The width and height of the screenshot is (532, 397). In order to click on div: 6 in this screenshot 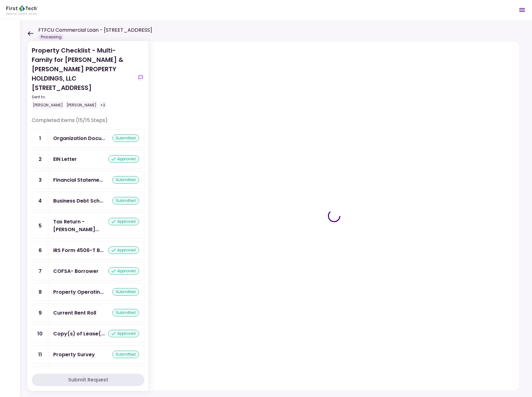, I will do `click(40, 250)`.